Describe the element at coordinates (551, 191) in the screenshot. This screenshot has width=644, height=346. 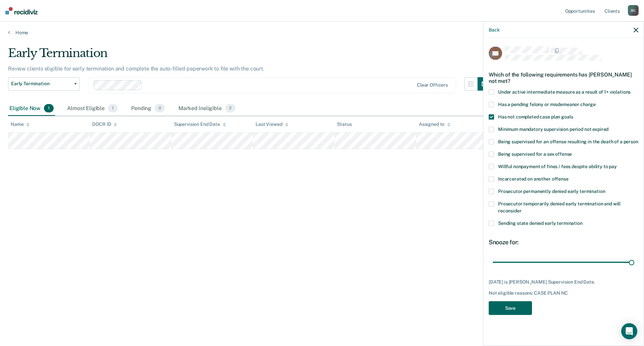
I see `span: Prosecutor permanently denied early termination` at that location.